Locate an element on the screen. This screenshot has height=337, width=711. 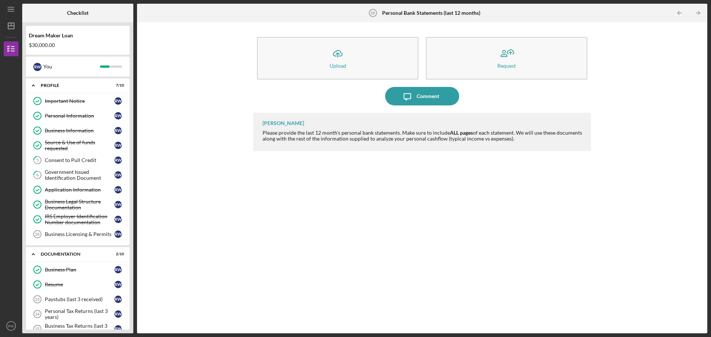
div: 2 / 10 is located at coordinates (117, 254).